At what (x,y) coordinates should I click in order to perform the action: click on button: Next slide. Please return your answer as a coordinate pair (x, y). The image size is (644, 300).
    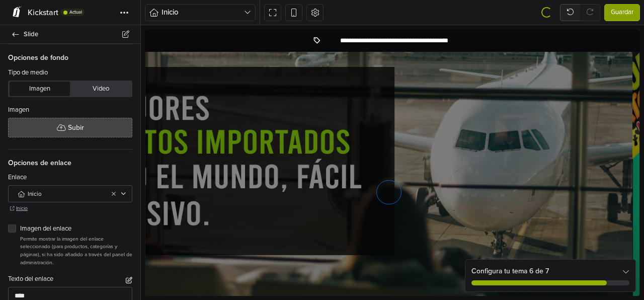
    Looking at the image, I should click on (475, 271).